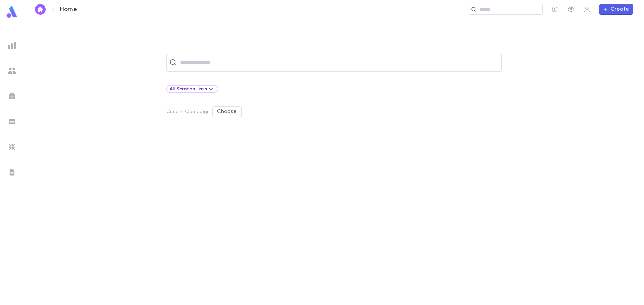 The width and height of the screenshot is (644, 305). Describe the element at coordinates (68, 9) in the screenshot. I see `p: Home` at that location.